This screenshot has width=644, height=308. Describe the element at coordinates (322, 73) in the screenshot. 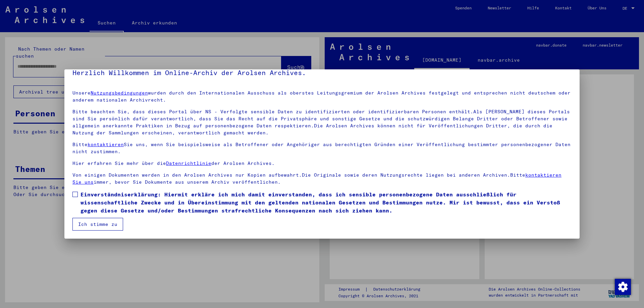

I see `h5: Herzlich Willkommen im Online-Archiv der Arolsen Archives.` at that location.